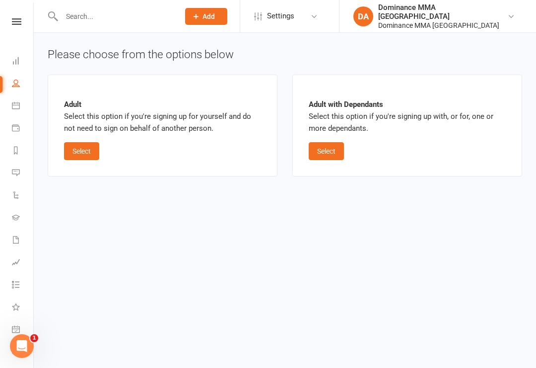 The height and width of the screenshot is (368, 536). Describe the element at coordinates (23, 129) in the screenshot. I see `a: Payments` at that location.